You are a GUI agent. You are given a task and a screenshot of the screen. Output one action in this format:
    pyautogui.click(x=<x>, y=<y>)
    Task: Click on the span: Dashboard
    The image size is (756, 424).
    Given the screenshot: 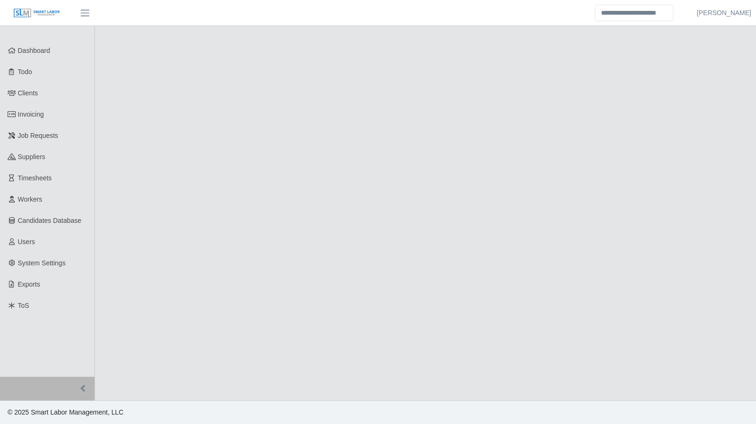 What is the action you would take?
    pyautogui.click(x=34, y=51)
    